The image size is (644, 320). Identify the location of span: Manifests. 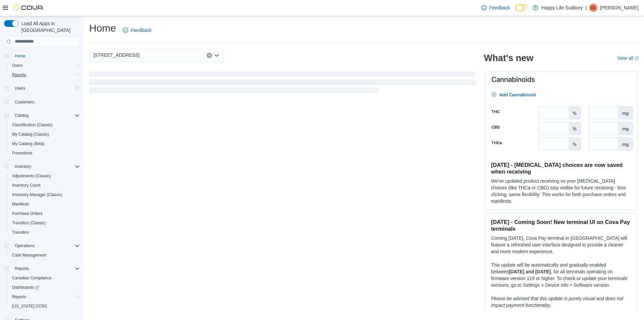
(21, 204).